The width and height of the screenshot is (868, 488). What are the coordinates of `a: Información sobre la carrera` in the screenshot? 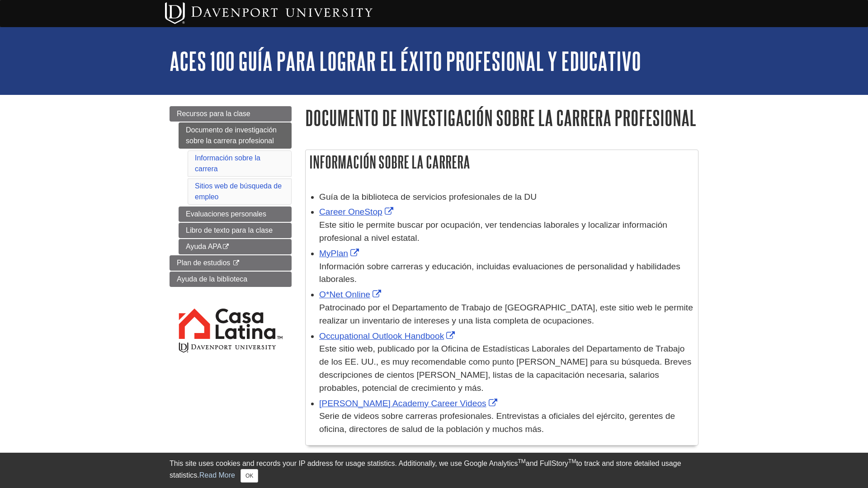 It's located at (227, 163).